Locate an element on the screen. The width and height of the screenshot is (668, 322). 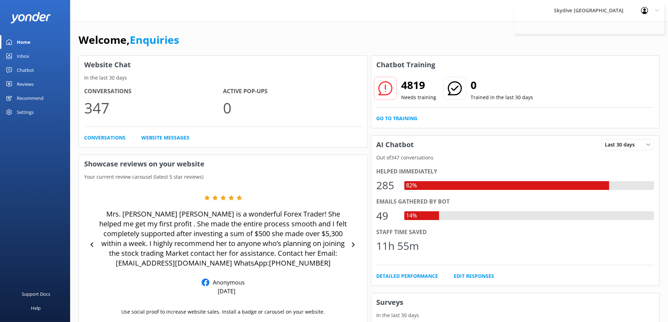
a: Website Messages is located at coordinates (165, 138).